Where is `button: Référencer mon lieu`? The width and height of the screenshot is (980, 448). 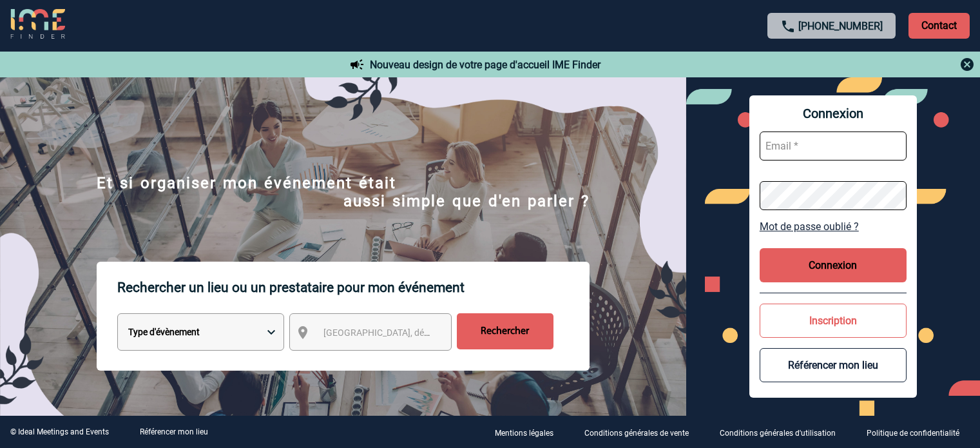
button: Référencer mon lieu is located at coordinates (833, 365).